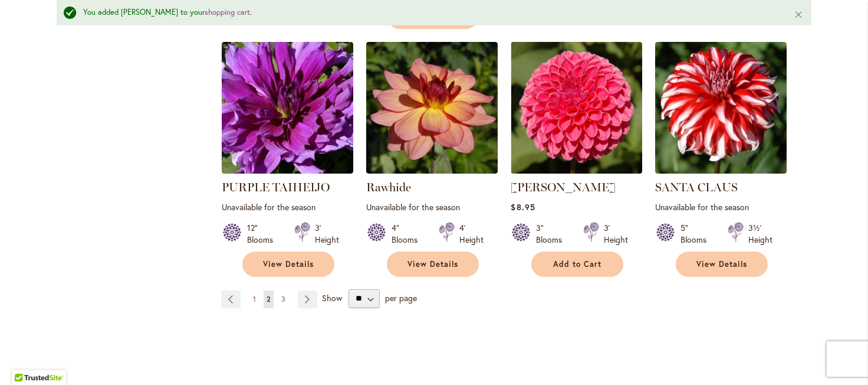 Image resolution: width=868 pixels, height=385 pixels. I want to click on span: $8.95, so click(522, 207).